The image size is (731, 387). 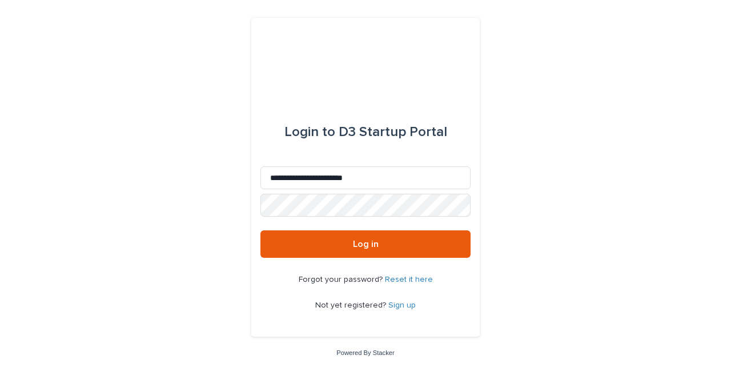 I want to click on a: Sign up, so click(x=402, y=305).